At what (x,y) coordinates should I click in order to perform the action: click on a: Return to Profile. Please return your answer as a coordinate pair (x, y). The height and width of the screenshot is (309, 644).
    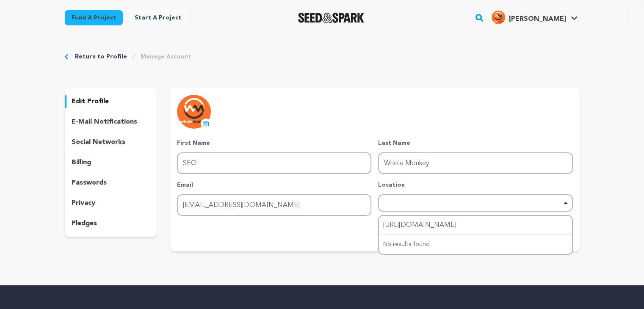
    Looking at the image, I should click on (101, 56).